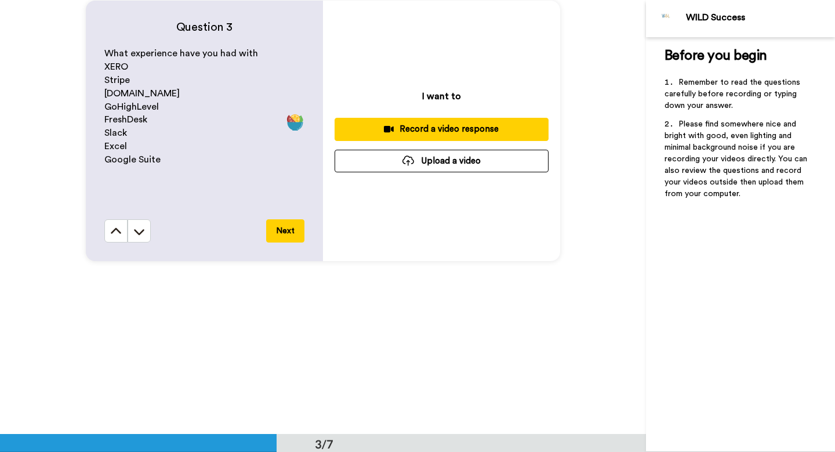 This screenshot has height=452, width=835. I want to click on span: FreshDesk, so click(126, 119).